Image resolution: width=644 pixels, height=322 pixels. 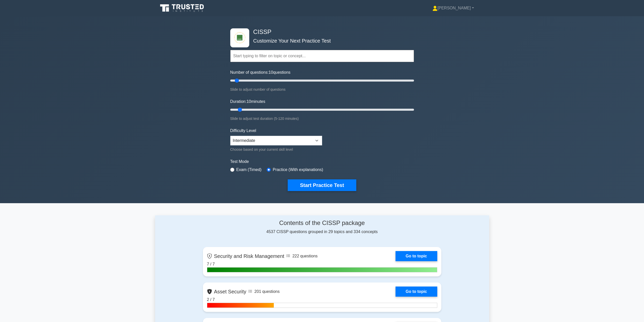 What do you see at coordinates (322, 118) in the screenshot?
I see `div: Slide to adjust test duration (5-120 minutes)` at bounding box center [322, 118].